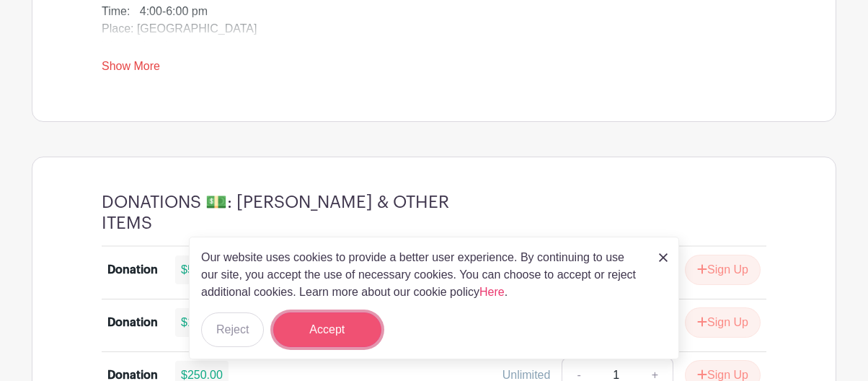 This screenshot has height=381, width=868. Describe the element at coordinates (232, 329) in the screenshot. I see `button: Reject` at that location.